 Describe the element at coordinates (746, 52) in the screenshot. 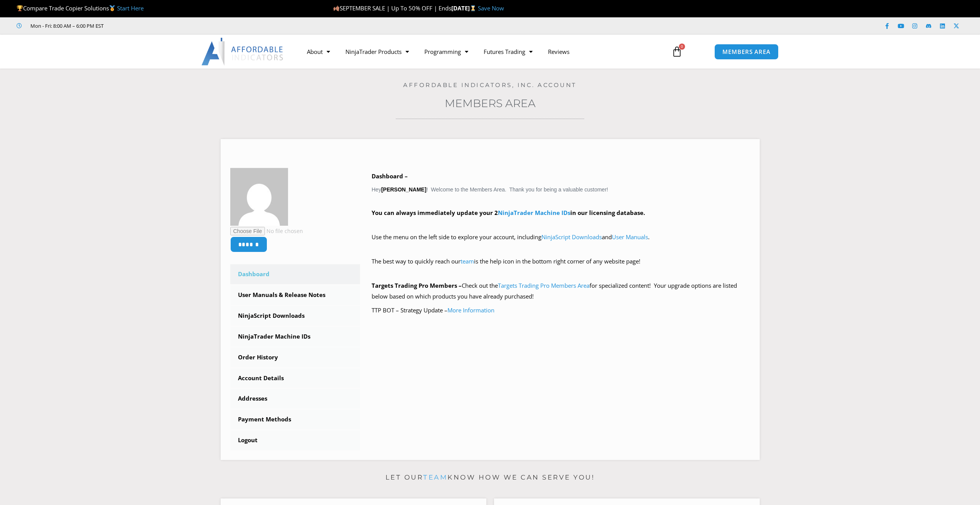

I see `span: MEMBERS AREA` at that location.